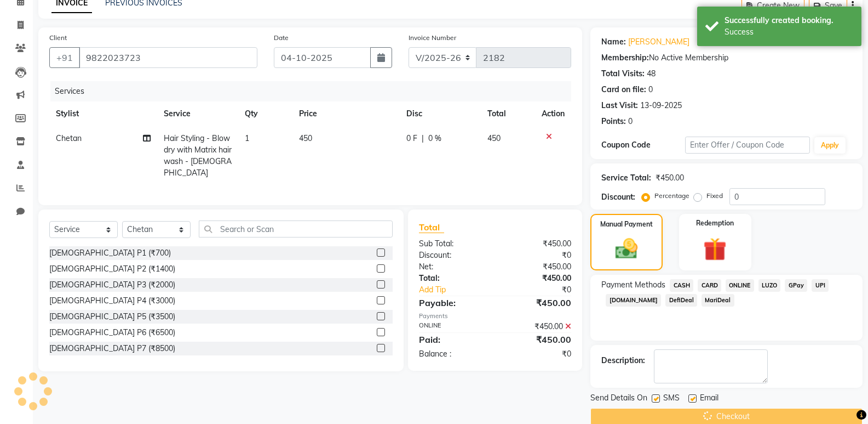  Describe the element at coordinates (796, 285) in the screenshot. I see `span: GPay` at that location.